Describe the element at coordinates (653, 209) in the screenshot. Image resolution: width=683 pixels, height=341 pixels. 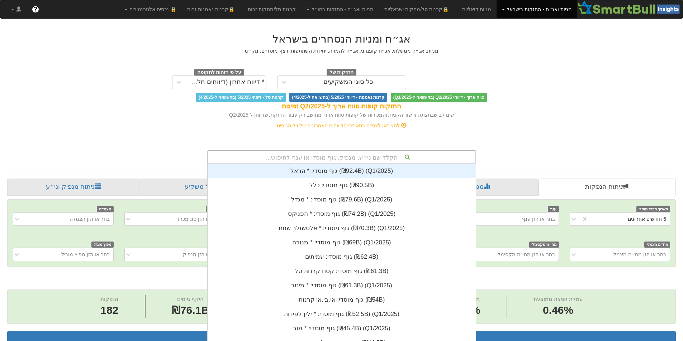
I see `span: תאריך מכרז מוסדי` at that location.